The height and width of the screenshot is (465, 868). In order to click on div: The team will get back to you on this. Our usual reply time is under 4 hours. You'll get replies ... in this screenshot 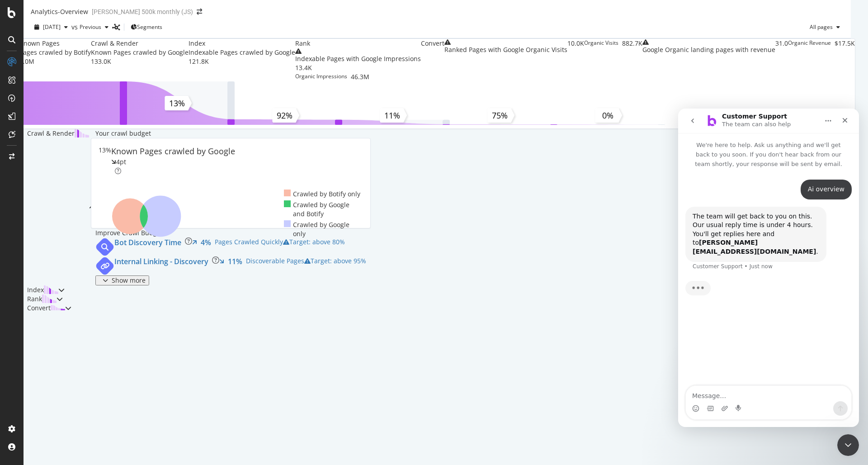, I will do `click(77, 125)`.